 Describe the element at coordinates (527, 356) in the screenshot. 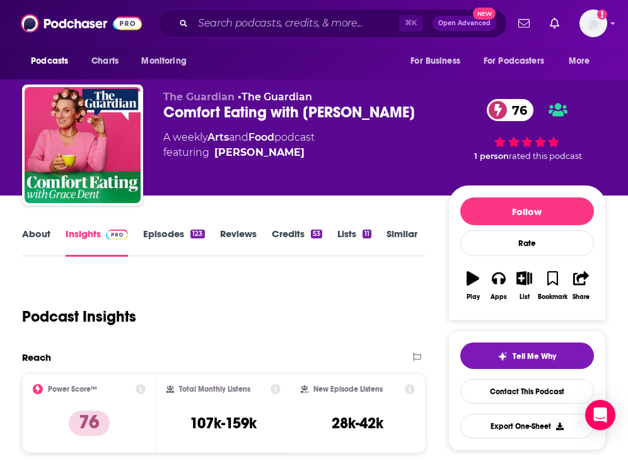

I see `button: tell me why sparkleTell Me Why` at that location.